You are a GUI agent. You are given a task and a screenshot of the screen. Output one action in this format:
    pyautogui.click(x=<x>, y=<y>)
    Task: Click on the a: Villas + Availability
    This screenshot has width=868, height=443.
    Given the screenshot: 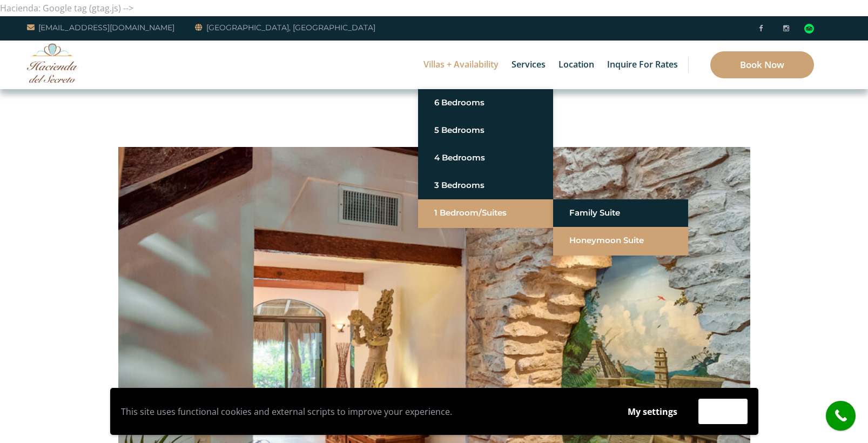 What is the action you would take?
    pyautogui.click(x=460, y=65)
    